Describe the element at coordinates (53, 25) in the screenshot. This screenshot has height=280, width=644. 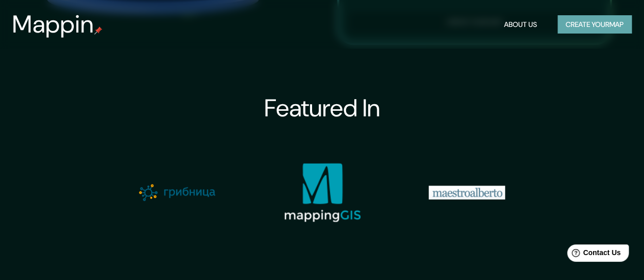
I see `h3: Mappin` at that location.